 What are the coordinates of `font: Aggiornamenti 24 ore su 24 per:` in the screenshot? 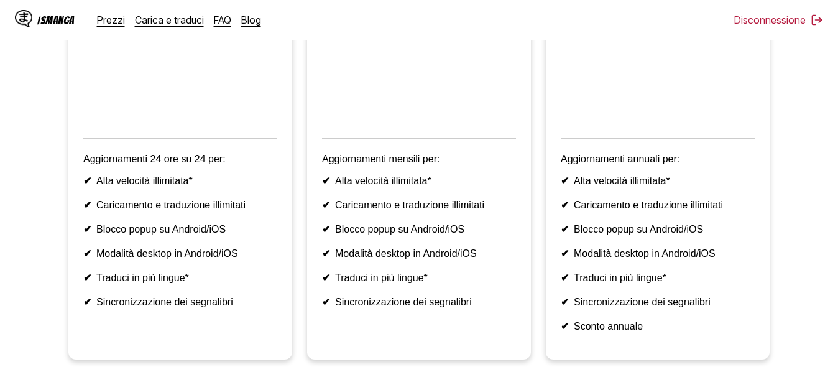 It's located at (154, 159).